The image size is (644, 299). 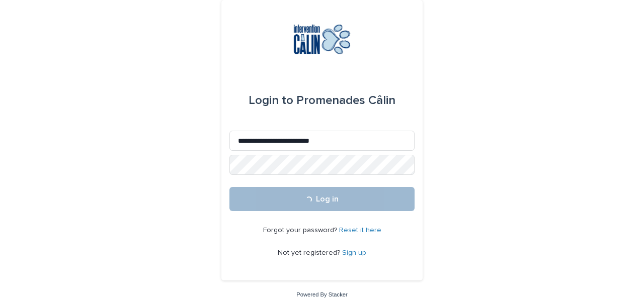 What do you see at coordinates (322, 101) in the screenshot?
I see `div: Promenades Câlin` at bounding box center [322, 101].